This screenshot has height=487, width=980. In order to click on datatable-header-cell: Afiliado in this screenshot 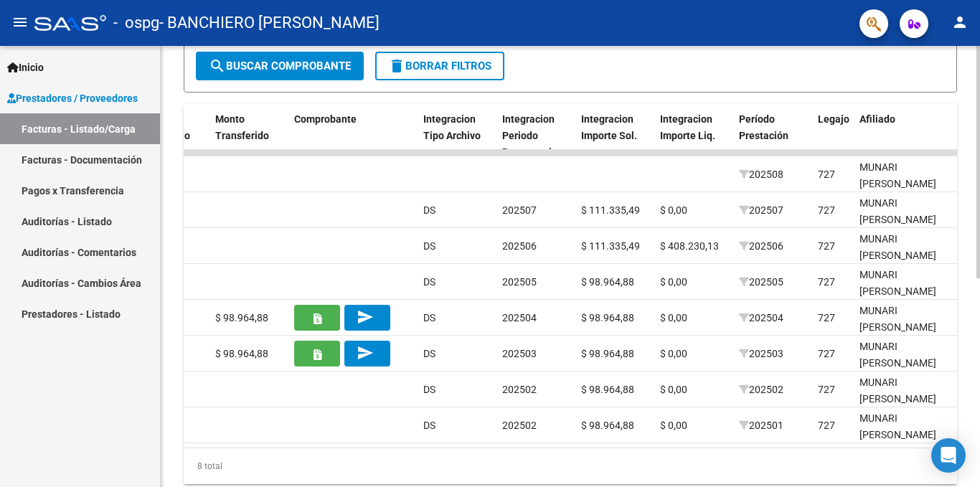, I will do `click(911, 135)`.